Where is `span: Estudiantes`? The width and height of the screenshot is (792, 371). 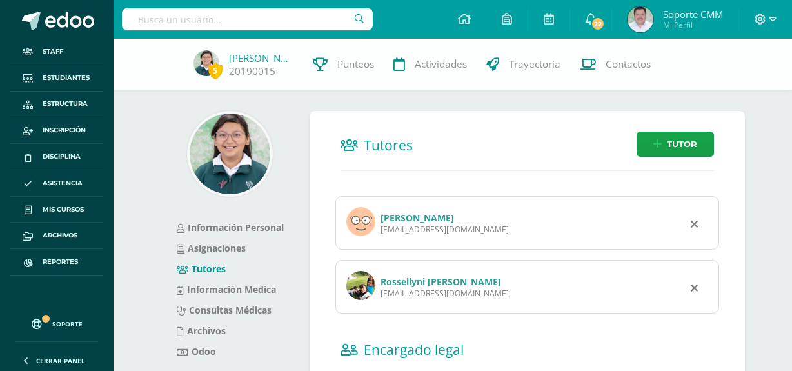
span: Estudiantes is located at coordinates (66, 78).